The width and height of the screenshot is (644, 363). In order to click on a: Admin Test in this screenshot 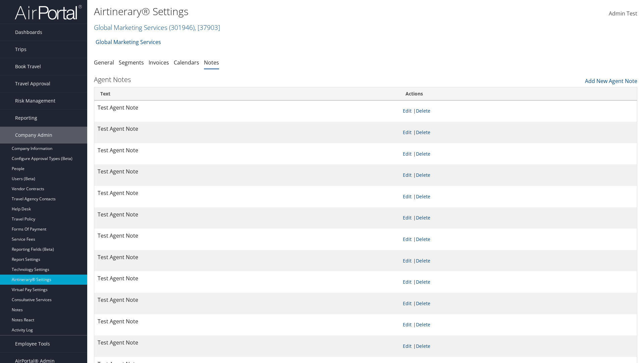, I will do `click(623, 13)`.